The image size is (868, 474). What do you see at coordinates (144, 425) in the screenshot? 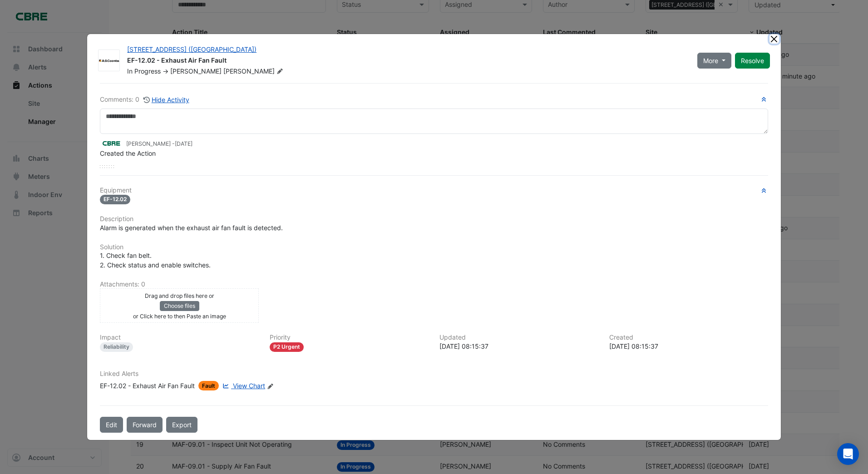
I see `button: Forward` at bounding box center [144, 425].